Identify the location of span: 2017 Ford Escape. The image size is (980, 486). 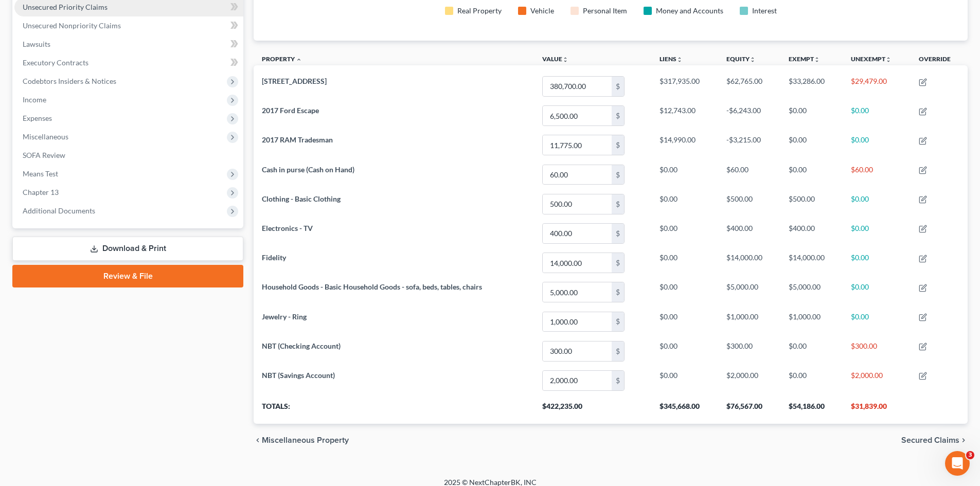
(290, 110).